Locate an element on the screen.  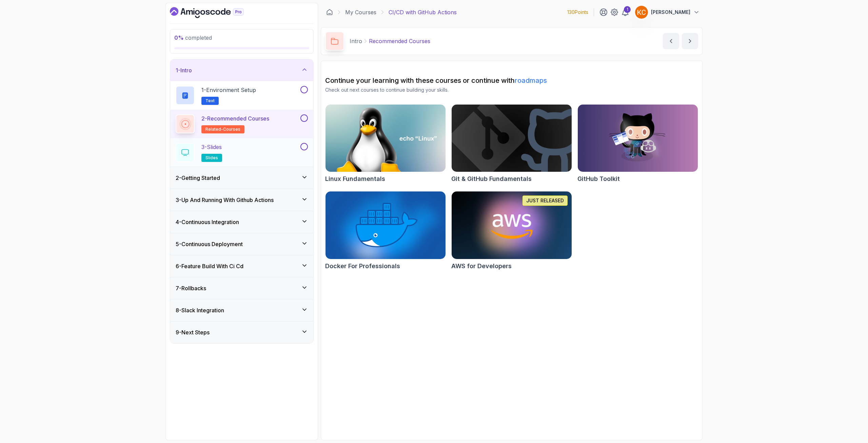
h3: 6 - Feature Build With Ci Cd is located at coordinates (210, 266).